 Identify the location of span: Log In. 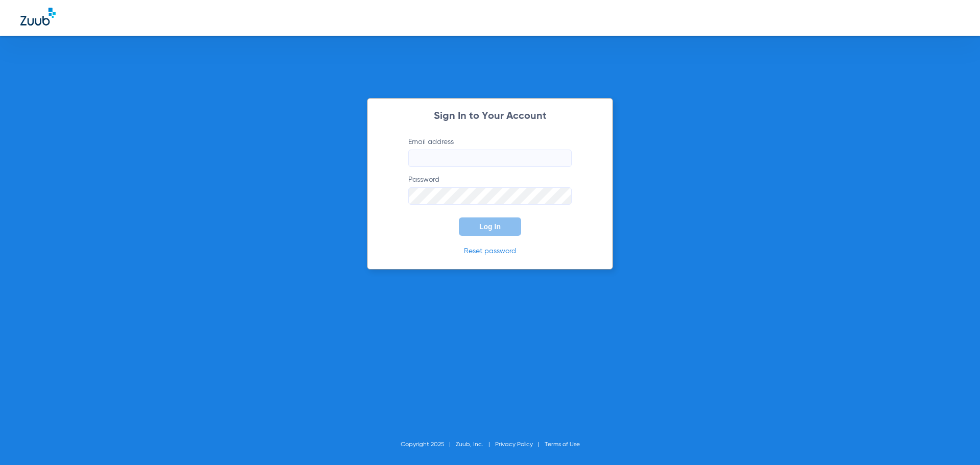
(490, 226).